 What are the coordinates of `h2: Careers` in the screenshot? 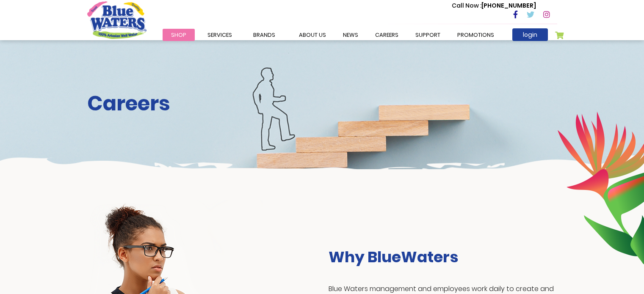 It's located at (322, 104).